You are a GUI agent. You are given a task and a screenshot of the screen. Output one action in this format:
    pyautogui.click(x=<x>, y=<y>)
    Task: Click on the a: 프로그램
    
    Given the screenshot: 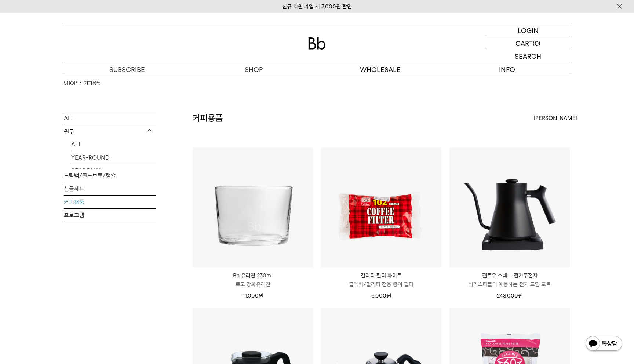 What is the action you would take?
    pyautogui.click(x=110, y=215)
    